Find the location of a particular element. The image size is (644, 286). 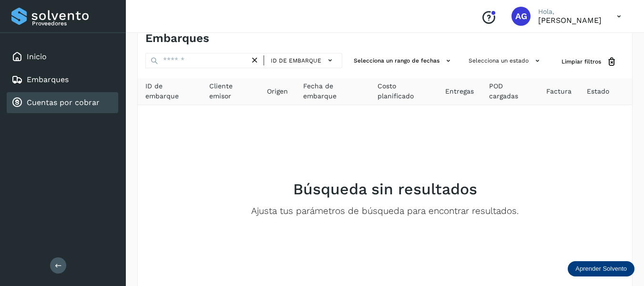

button: Limpiar filtros is located at coordinates (590, 61).